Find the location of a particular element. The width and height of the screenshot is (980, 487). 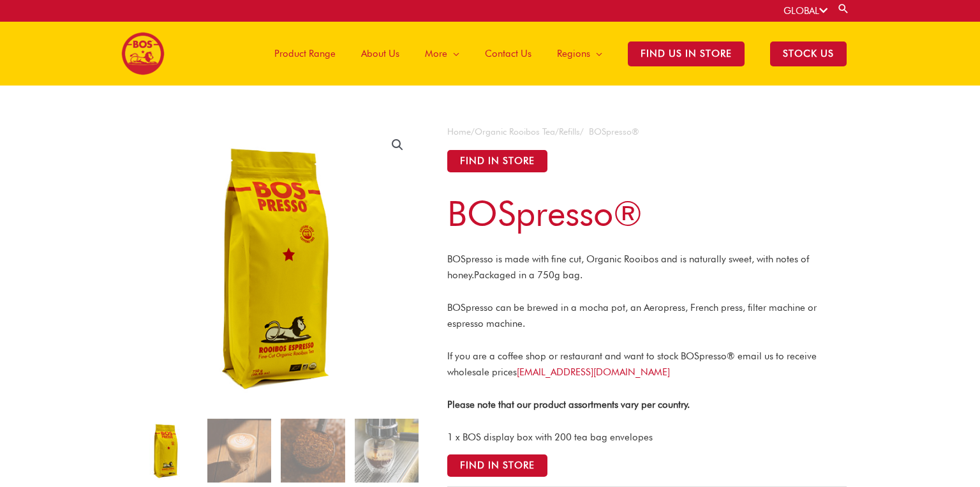

a: Product Range is located at coordinates (305, 54).